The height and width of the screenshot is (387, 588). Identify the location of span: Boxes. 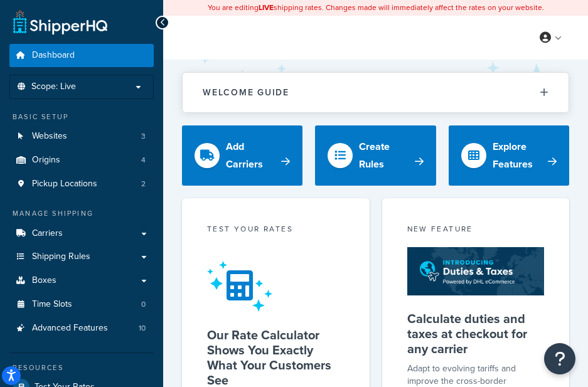
(44, 280).